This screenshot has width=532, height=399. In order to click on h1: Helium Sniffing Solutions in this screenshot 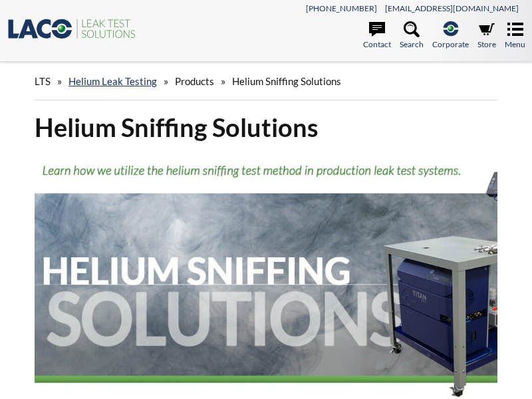, I will do `click(266, 127)`.